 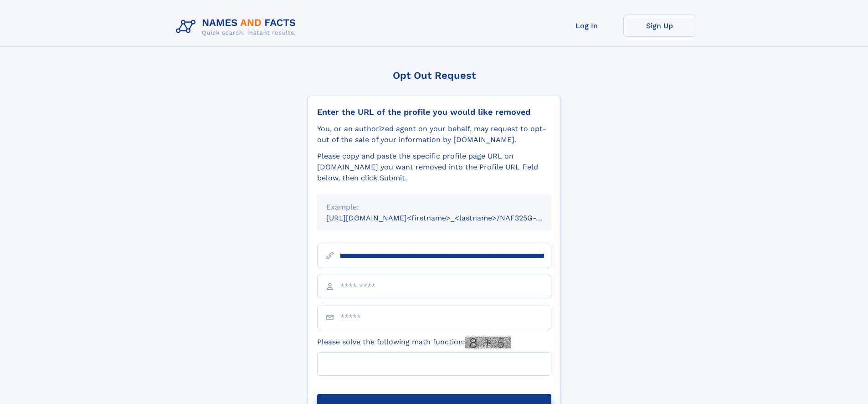 I want to click on div: Example:, so click(x=434, y=207).